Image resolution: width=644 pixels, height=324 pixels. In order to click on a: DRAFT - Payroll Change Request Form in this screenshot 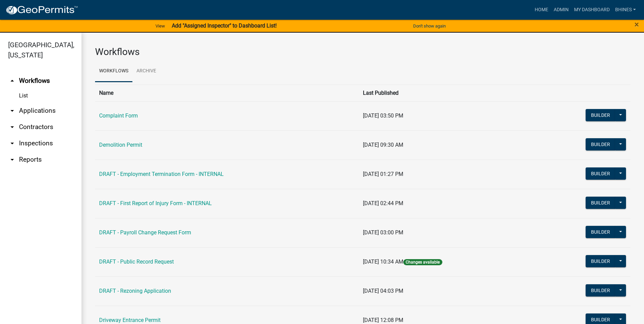, I will do `click(145, 232)`.